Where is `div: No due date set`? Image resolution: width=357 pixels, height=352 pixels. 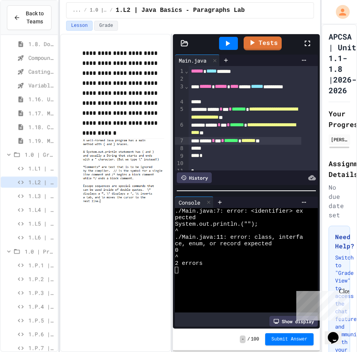 div: No due date set is located at coordinates (339, 201).